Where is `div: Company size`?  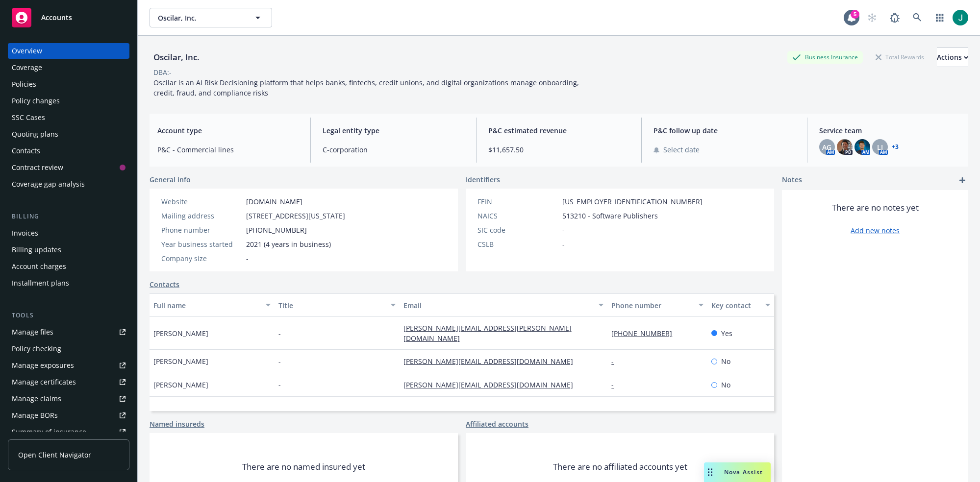 div: Company size is located at coordinates (202, 258).